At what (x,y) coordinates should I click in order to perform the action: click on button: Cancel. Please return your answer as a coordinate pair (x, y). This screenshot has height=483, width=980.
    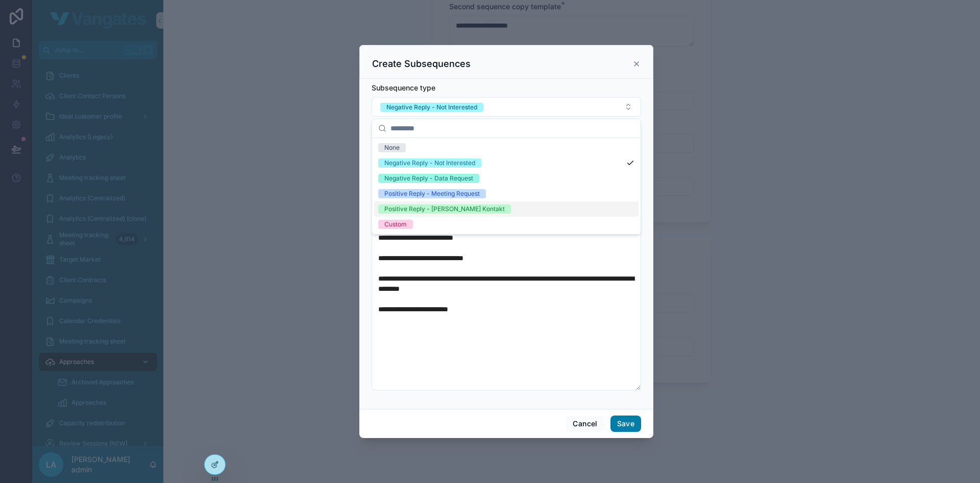
    Looking at the image, I should click on (585, 423).